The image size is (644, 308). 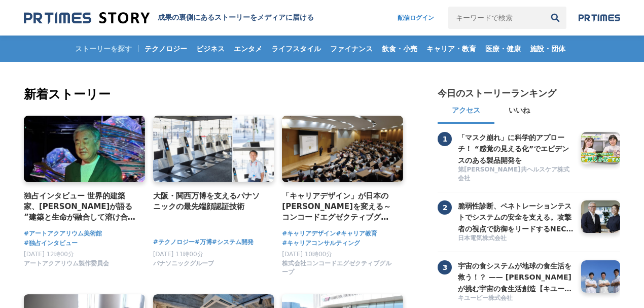 I want to click on a: キユーピー株式会社, so click(x=516, y=298).